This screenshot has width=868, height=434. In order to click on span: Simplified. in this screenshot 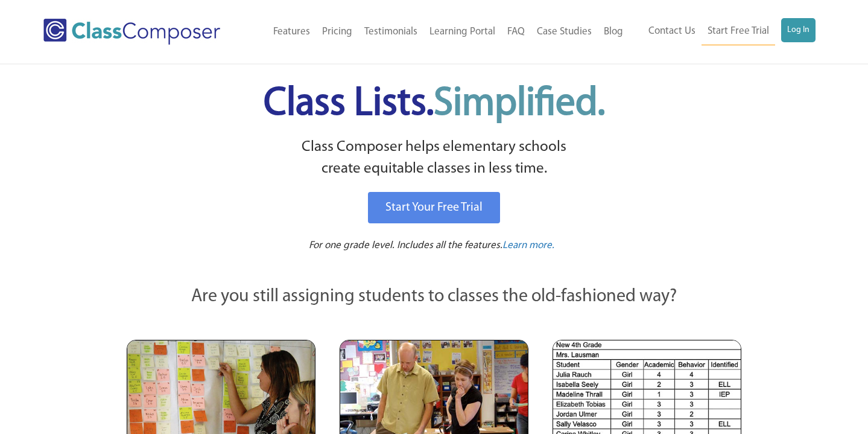, I will do `click(520, 104)`.